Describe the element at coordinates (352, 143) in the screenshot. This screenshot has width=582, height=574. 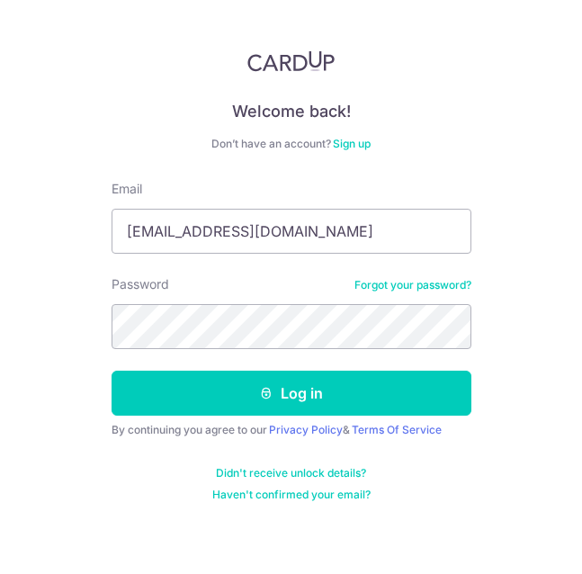
I see `a: Sign up` at that location.